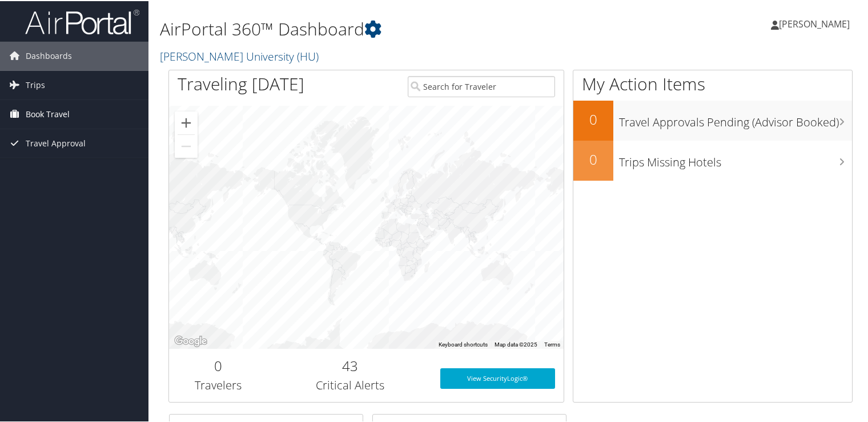  Describe the element at coordinates (47, 113) in the screenshot. I see `span: Book Travel` at that location.